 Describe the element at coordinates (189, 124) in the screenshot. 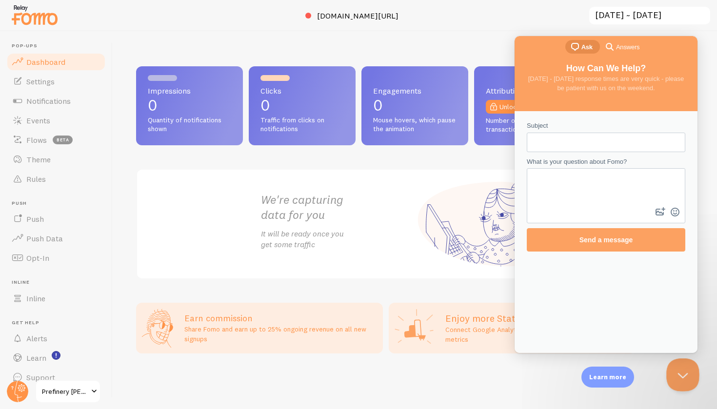

I see `span: Quantity of notifications shown` at that location.